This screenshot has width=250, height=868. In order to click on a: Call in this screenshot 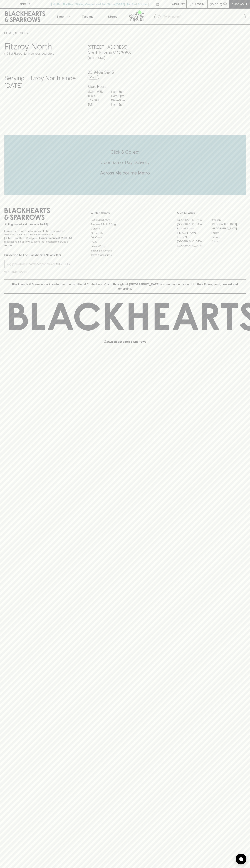, I will do `click(93, 77)`.